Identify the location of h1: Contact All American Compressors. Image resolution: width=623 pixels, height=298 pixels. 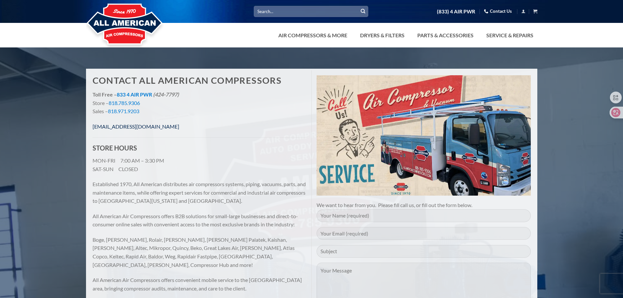
(200, 80).